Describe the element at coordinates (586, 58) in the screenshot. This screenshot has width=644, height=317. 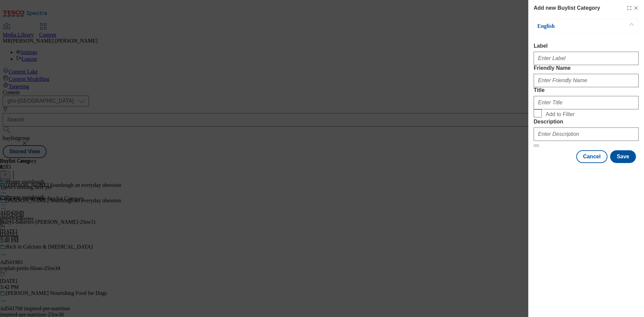
I see `input: Enter Label` at that location.